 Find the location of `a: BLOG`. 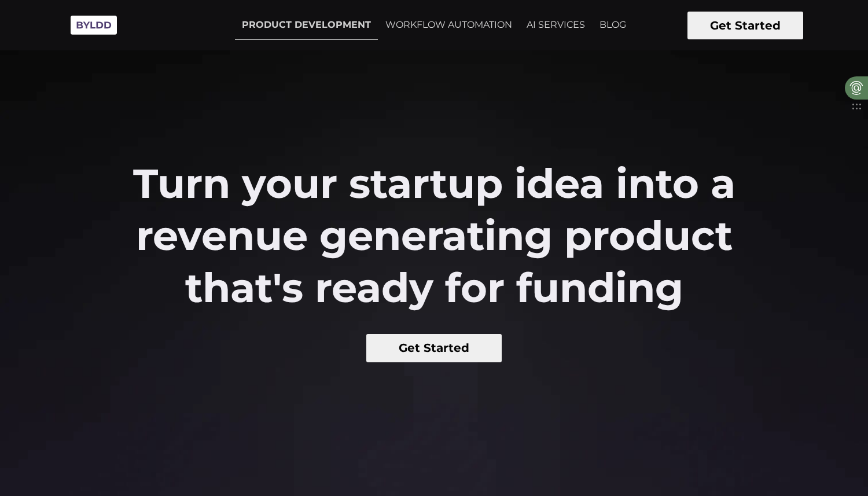

a: BLOG is located at coordinates (613, 25).